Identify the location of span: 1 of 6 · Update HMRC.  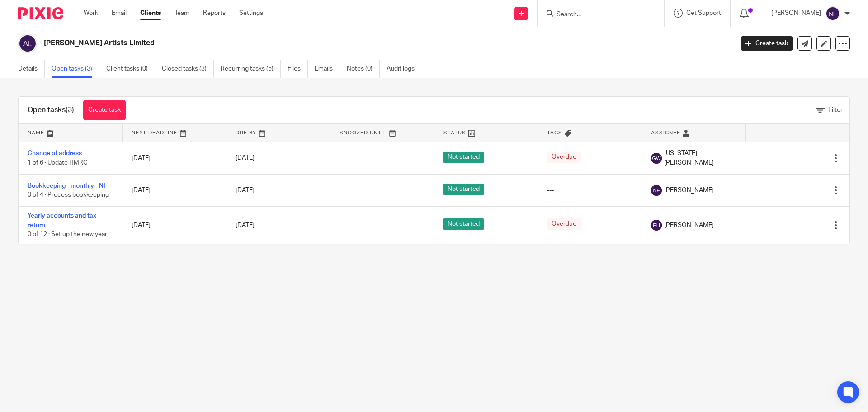
(57, 163).